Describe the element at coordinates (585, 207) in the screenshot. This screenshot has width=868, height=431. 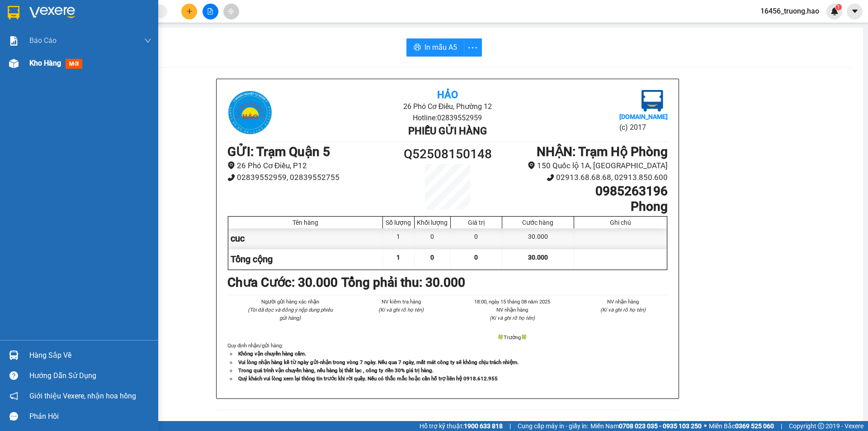
I see `h1: Phong` at that location.